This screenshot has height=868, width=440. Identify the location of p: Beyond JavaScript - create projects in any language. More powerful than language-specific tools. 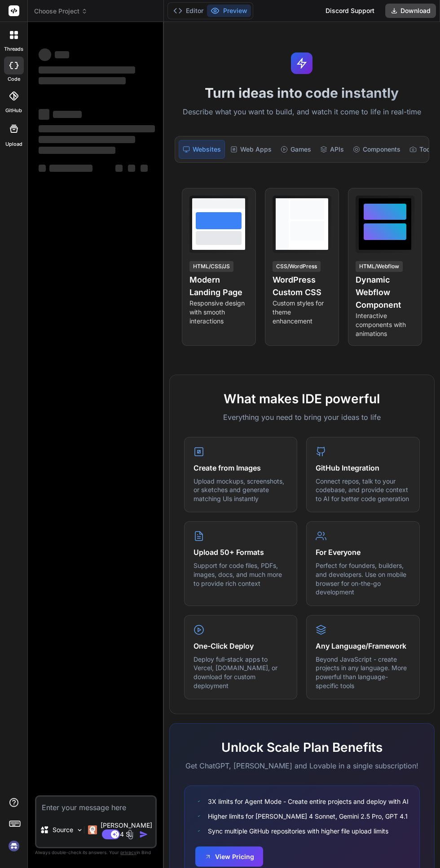
(362, 673).